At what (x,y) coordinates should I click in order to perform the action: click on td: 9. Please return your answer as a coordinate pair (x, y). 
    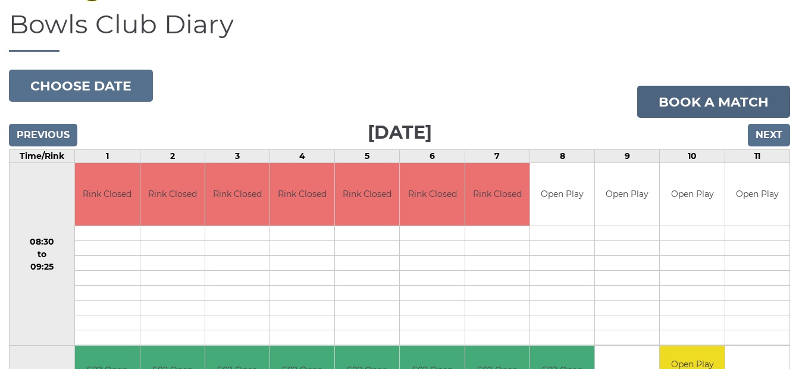
    Looking at the image, I should click on (627, 156).